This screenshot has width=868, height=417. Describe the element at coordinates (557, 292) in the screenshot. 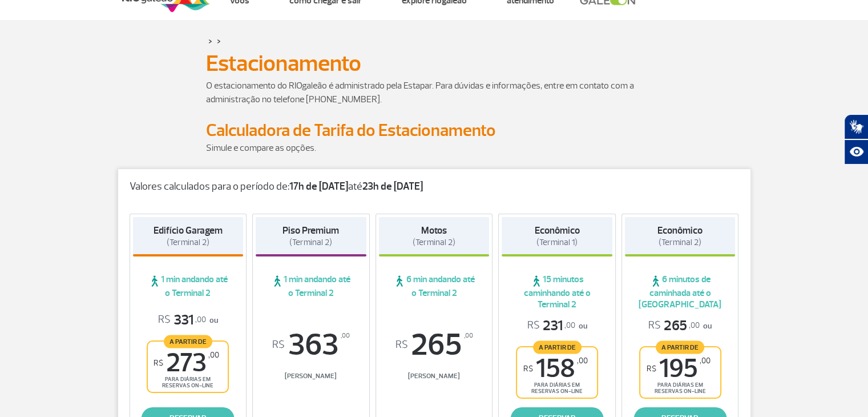

I see `span: 15 minutos caminhando até o Terminal 2` at that location.